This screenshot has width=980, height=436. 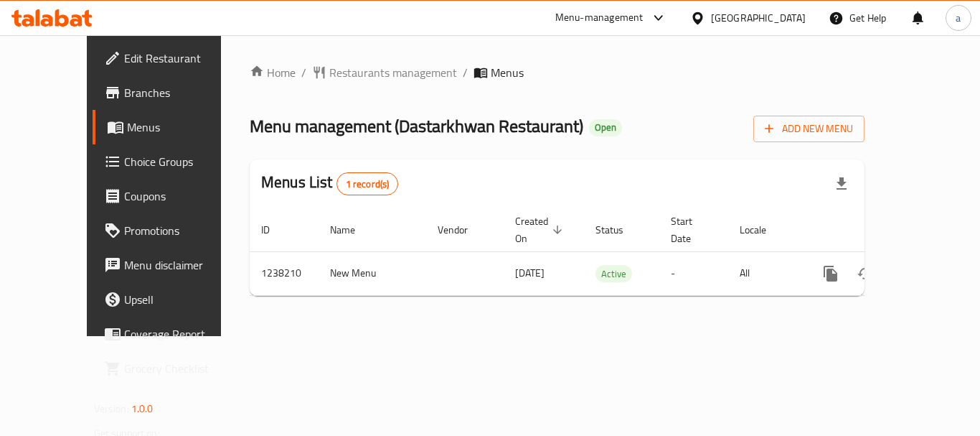 What do you see at coordinates (182, 230) in the screenshot?
I see `span: Promotions` at bounding box center [182, 230].